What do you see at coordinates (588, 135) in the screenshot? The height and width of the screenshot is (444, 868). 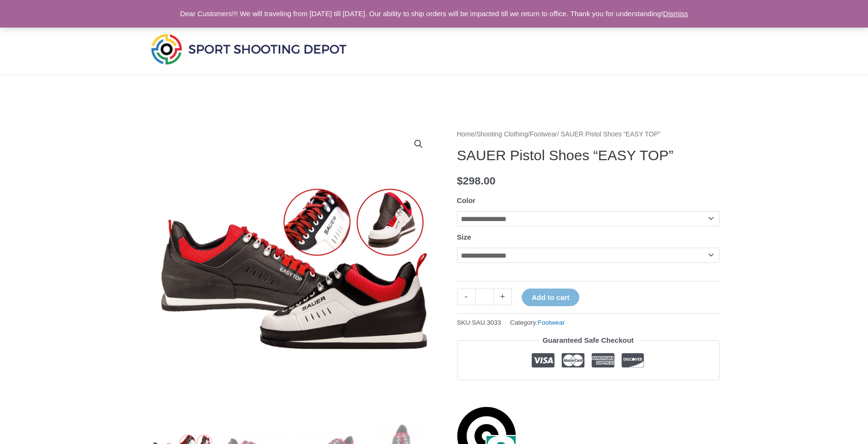 I see `nav: Breadcrumb` at bounding box center [588, 135].